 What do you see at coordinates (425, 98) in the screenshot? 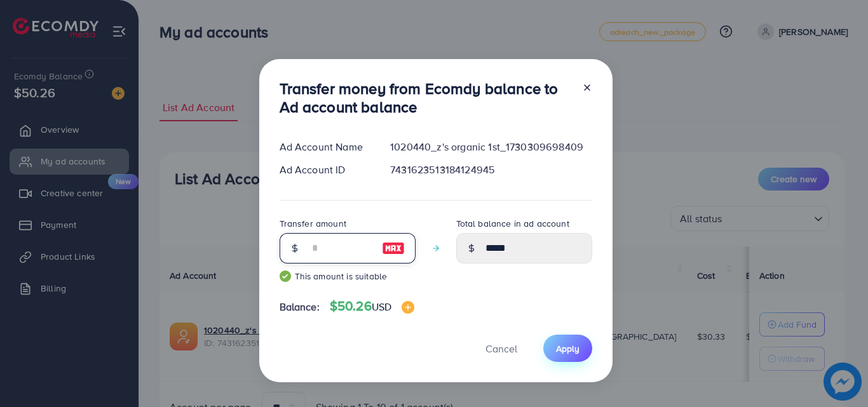
I see `h3: Transfer money from Ecomdy balance to Ad account balance` at bounding box center [425, 98].